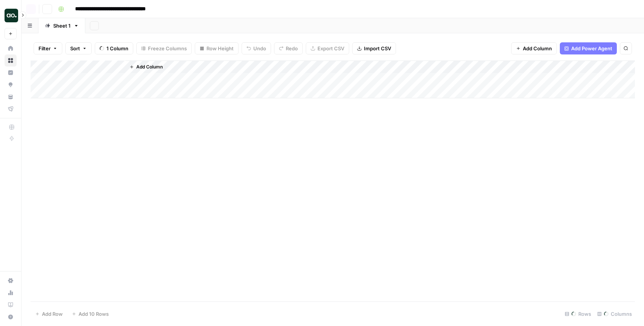 The image size is (644, 326). Describe the element at coordinates (10, 97) in the screenshot. I see `a: Your Data` at that location.